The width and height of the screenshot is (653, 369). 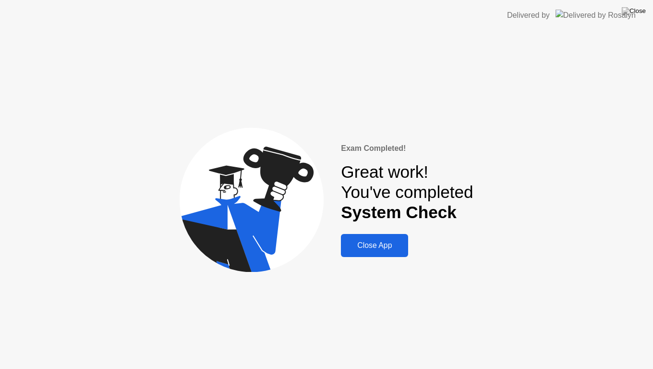 What do you see at coordinates (374, 245) in the screenshot?
I see `div: Close App` at bounding box center [374, 245].